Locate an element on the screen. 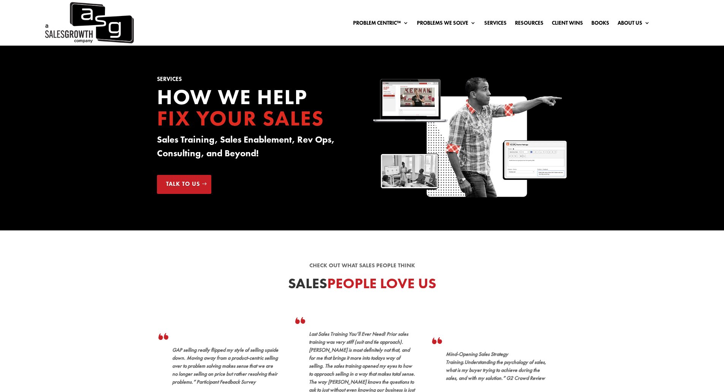 The height and width of the screenshot is (392, 724). span: GAP selling really flipped my style of selling upside down. Moving away from a product-centric se... is located at coordinates (225, 365).